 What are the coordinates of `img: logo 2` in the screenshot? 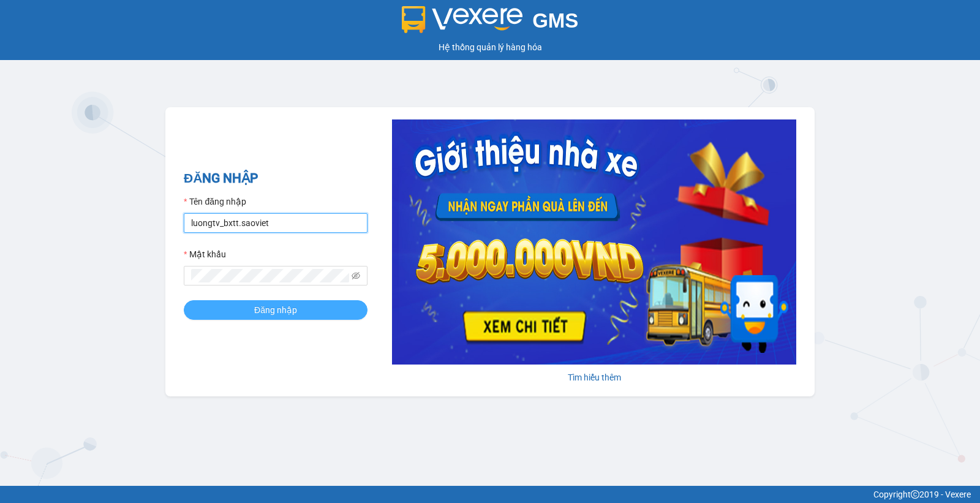 It's located at (463, 20).